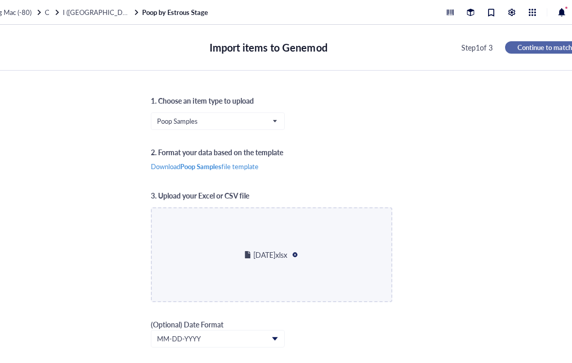  What do you see at coordinates (47, 12) in the screenshot?
I see `span: C` at bounding box center [47, 12].